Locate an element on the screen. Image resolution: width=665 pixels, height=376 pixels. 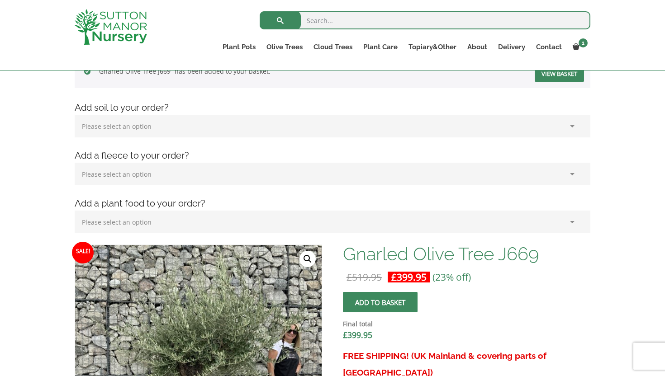
a: View full-screen image gallery is located at coordinates (308, 259).